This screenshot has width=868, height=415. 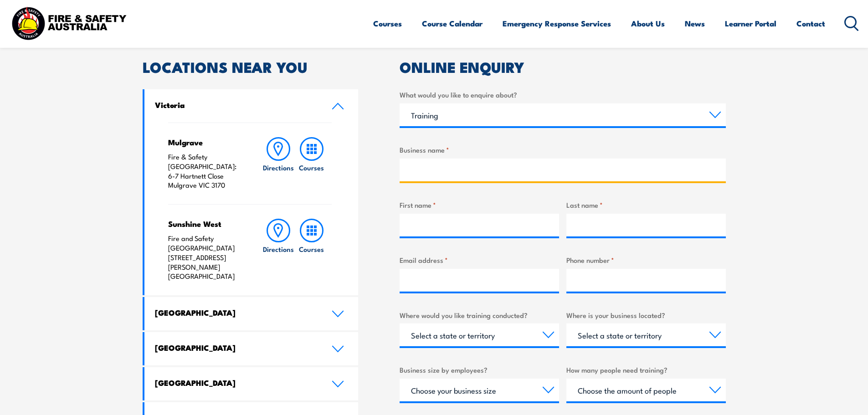 I want to click on label: What would you like to enquire about?, so click(x=562, y=94).